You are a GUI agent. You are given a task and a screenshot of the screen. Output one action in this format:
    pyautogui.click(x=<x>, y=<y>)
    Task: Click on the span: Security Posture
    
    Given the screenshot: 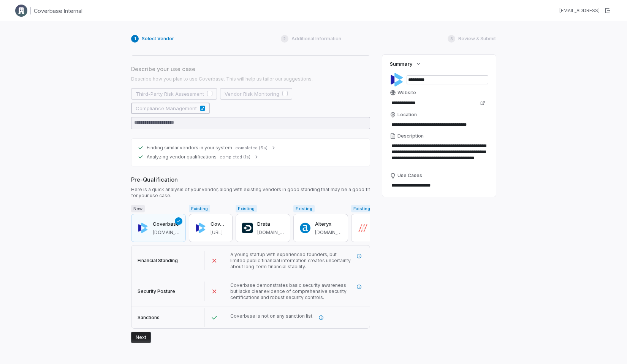 What is the action you would take?
    pyautogui.click(x=156, y=291)
    